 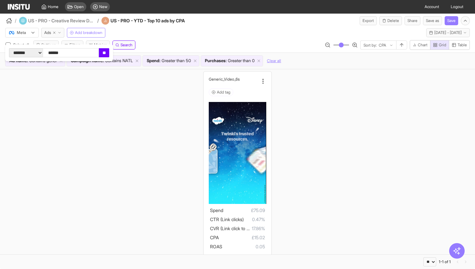 What do you see at coordinates (154, 61) in the screenshot?
I see `span: Spend :` at bounding box center [154, 61].